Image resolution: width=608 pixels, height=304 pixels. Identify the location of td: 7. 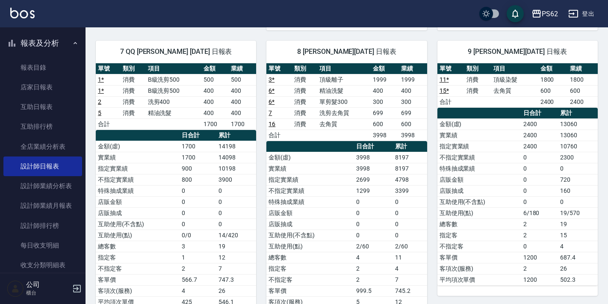
(236, 269).